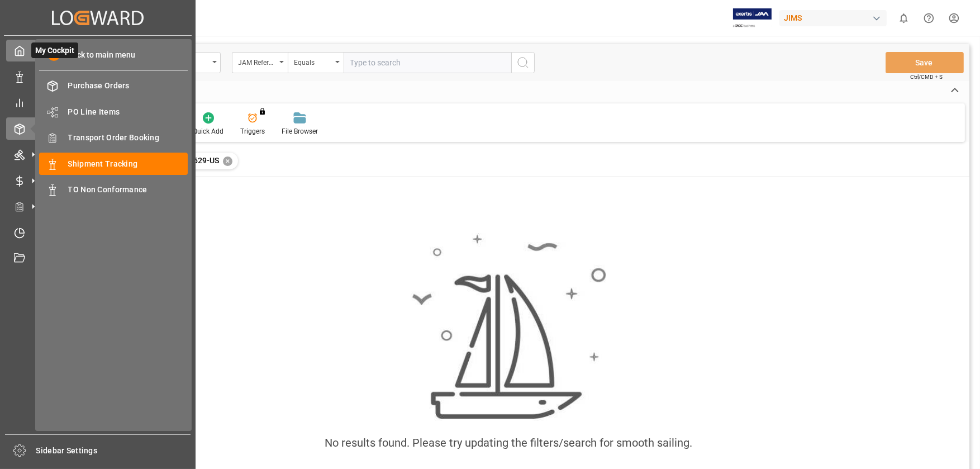 This screenshot has width=980, height=469. Describe the element at coordinates (509, 326) in the screenshot. I see `img: smooth_sailing.jpeg` at that location.